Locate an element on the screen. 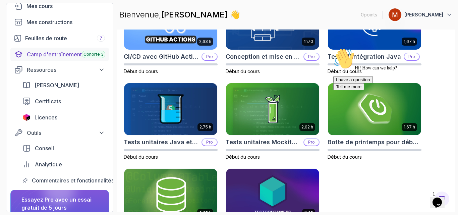 Image resolution: width=458 pixels, height=215 pixels. font: points is located at coordinates (371, 14).